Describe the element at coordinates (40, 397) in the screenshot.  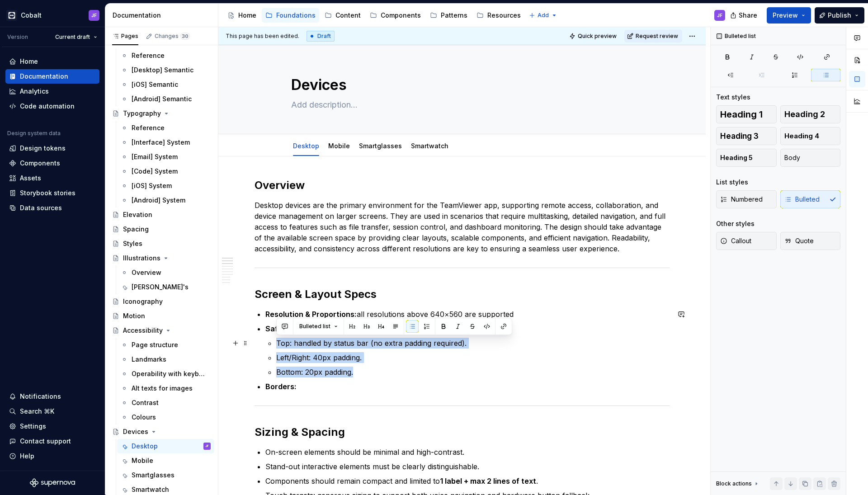
I see `div: Notifications` at that location.